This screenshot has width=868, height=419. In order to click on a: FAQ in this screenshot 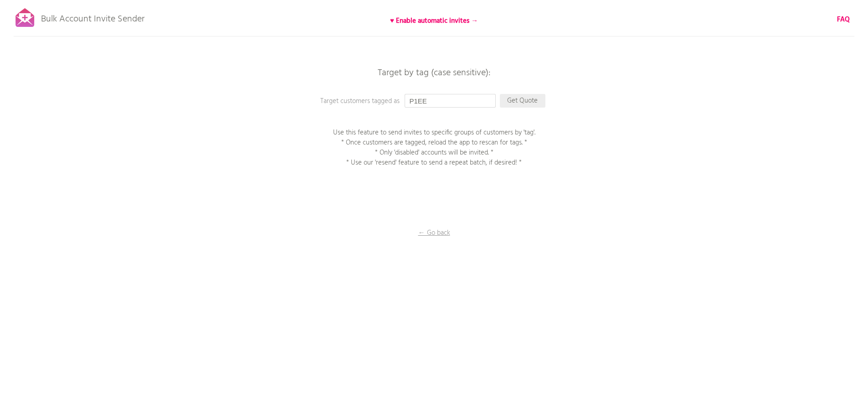, I will do `click(843, 19)`.